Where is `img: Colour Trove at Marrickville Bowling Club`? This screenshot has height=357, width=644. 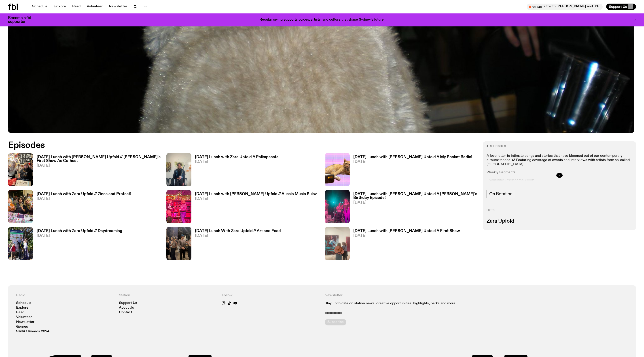
img: Colour Trove at Marrickville Bowling Club is located at coordinates (337, 206).